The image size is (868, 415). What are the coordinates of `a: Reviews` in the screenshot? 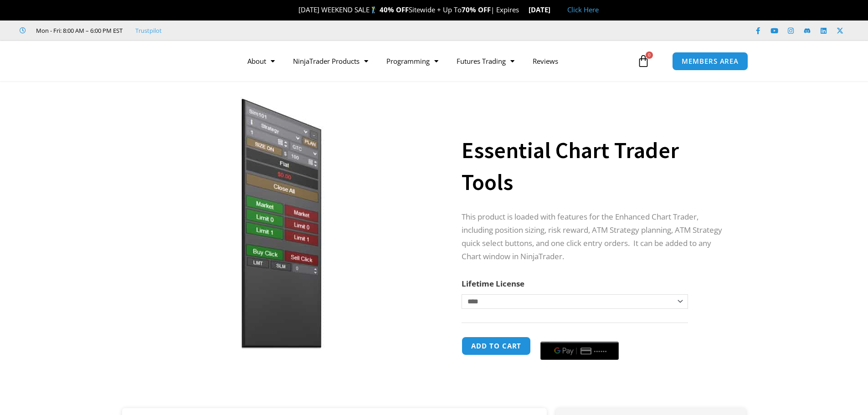 It's located at (545, 61).